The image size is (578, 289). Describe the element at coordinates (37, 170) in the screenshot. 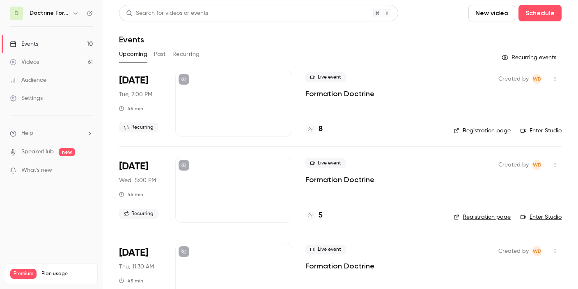

I see `span: What's new` at that location.